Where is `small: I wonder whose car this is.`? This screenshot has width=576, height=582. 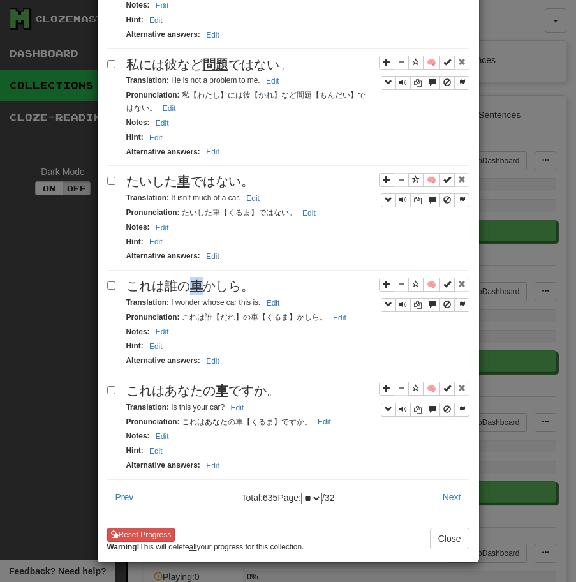
small: I wonder whose car this is. is located at coordinates (205, 302).